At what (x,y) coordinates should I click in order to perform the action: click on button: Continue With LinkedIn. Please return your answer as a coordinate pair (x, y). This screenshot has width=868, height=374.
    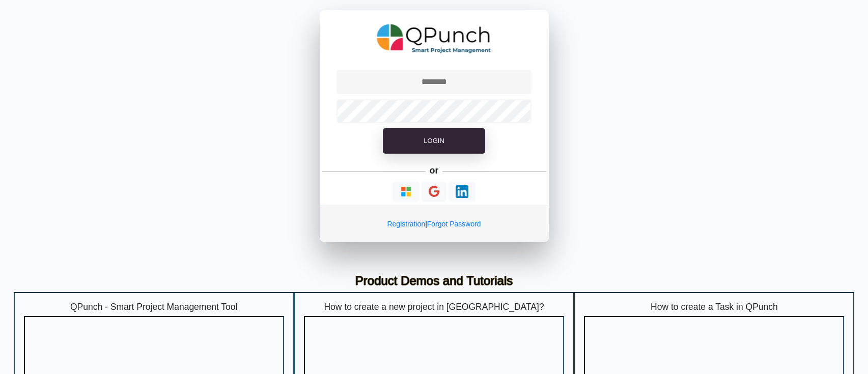
    Looking at the image, I should click on (462, 192).